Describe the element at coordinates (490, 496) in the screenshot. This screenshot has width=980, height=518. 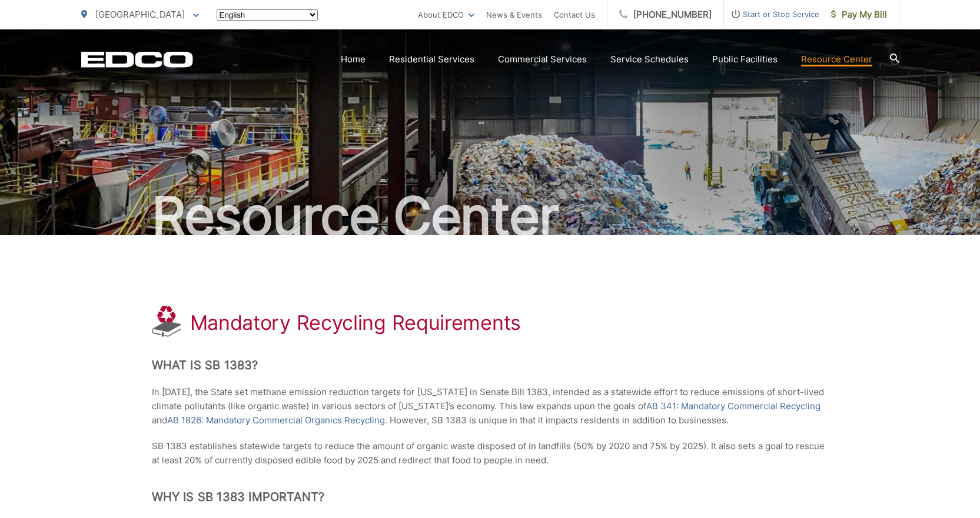
I see `h2: Why is SB 1383 Important?` at that location.